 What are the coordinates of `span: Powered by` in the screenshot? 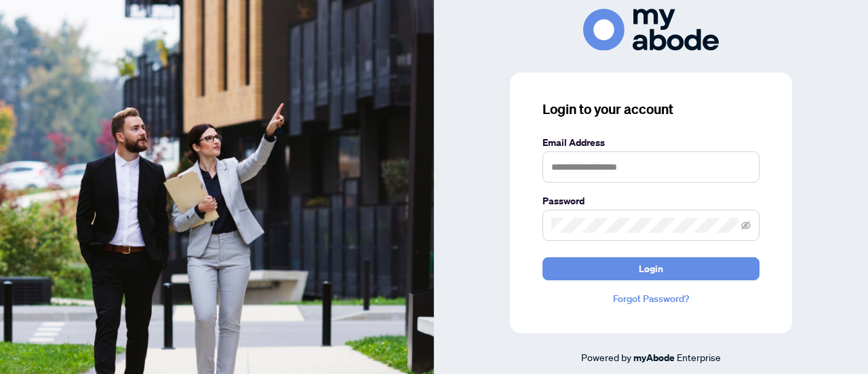 It's located at (606, 357).